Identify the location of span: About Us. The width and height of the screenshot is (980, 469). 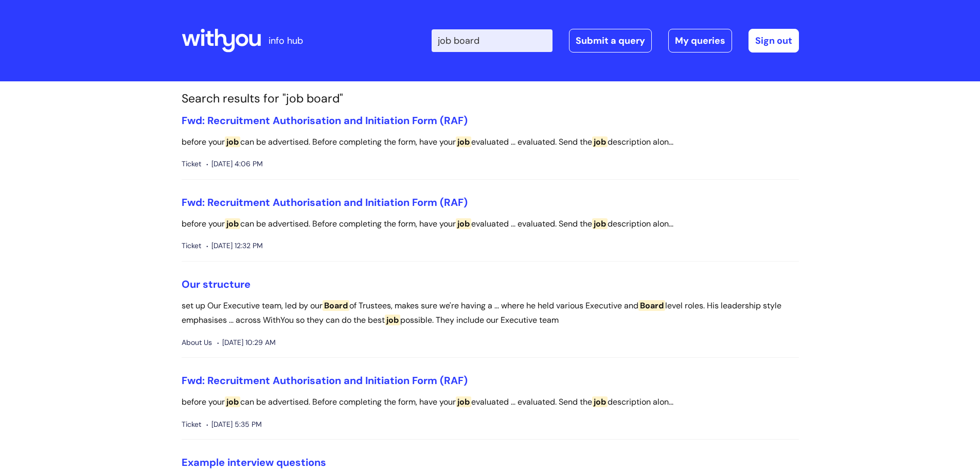
(197, 343).